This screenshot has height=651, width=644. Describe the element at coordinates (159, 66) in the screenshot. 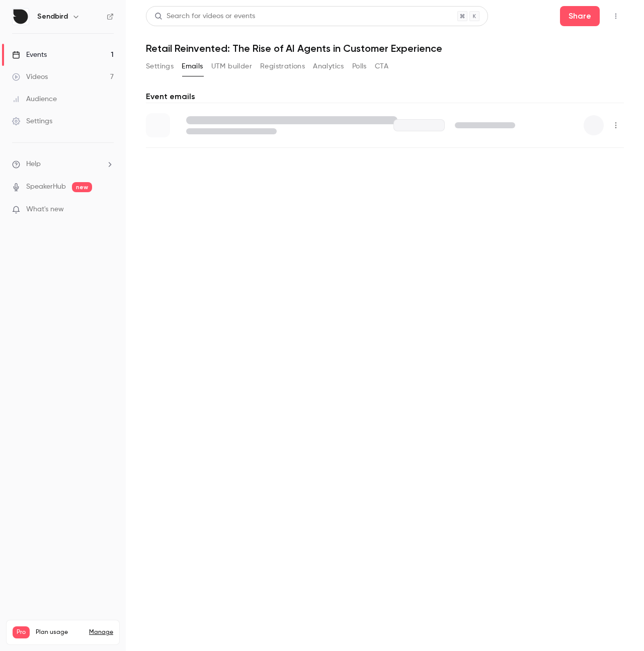

I see `button: Settings` at that location.